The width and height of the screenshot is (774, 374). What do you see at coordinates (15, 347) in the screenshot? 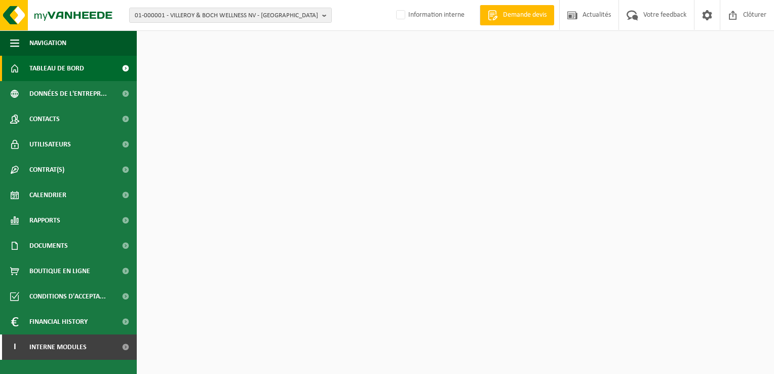
I see `span: I` at bounding box center [15, 347].